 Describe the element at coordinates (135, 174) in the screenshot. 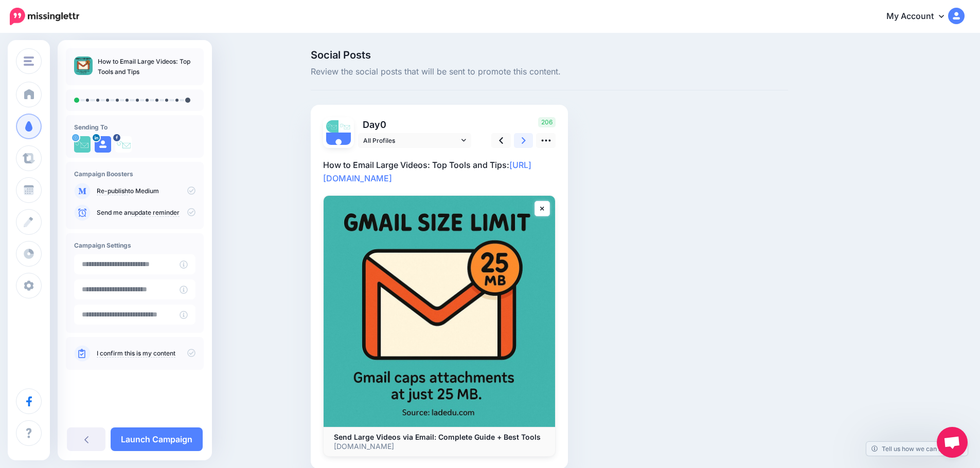

I see `h4: Campaign Boosters` at that location.